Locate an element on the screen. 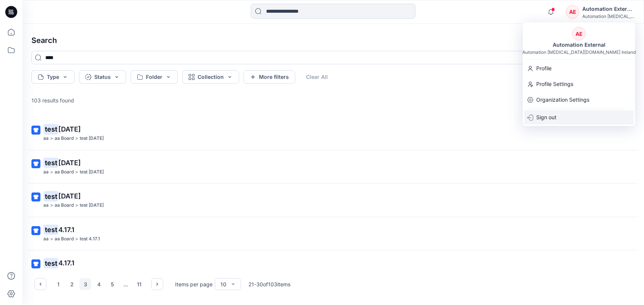 This screenshot has width=644, height=305. button: 3 is located at coordinates (86, 284).